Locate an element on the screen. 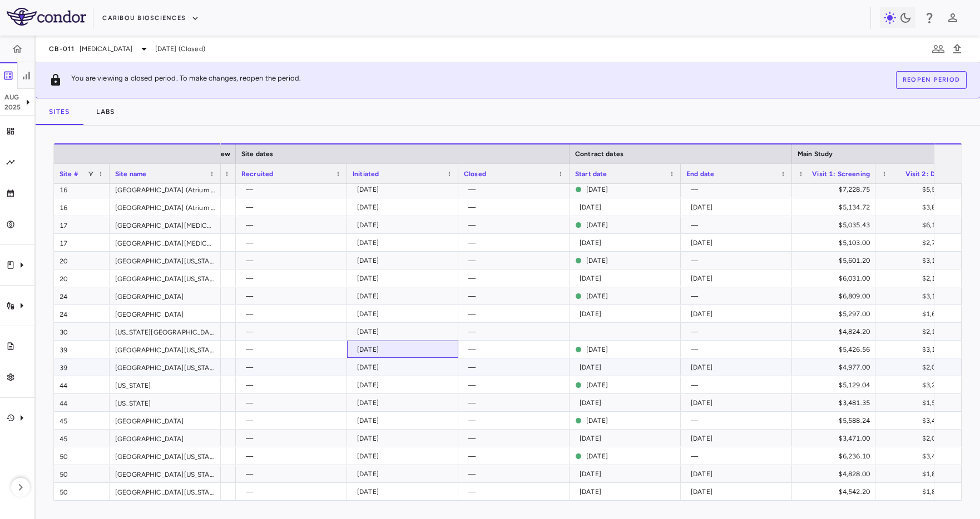 Image resolution: width=980 pixels, height=519 pixels. div: 50 is located at coordinates (82, 491).